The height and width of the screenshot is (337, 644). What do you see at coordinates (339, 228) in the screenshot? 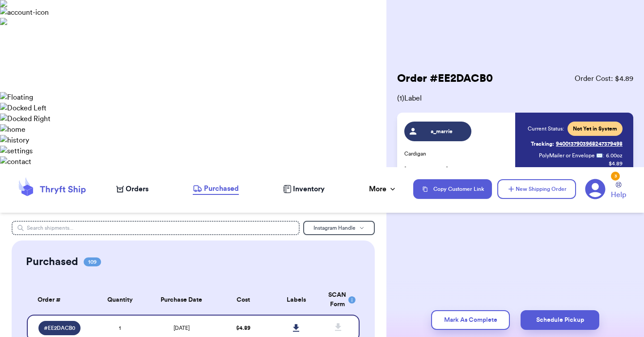
I see `button: Instagram Handle` at bounding box center [339, 228].